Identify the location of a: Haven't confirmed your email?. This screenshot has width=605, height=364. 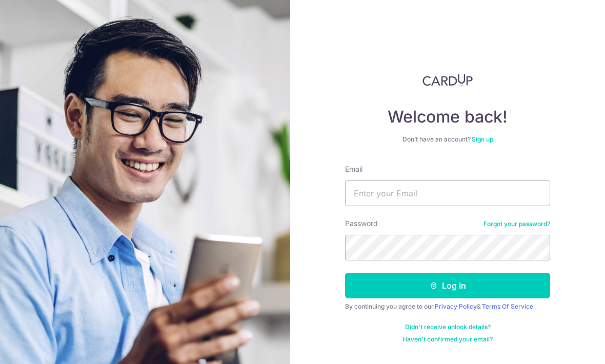
(448, 339).